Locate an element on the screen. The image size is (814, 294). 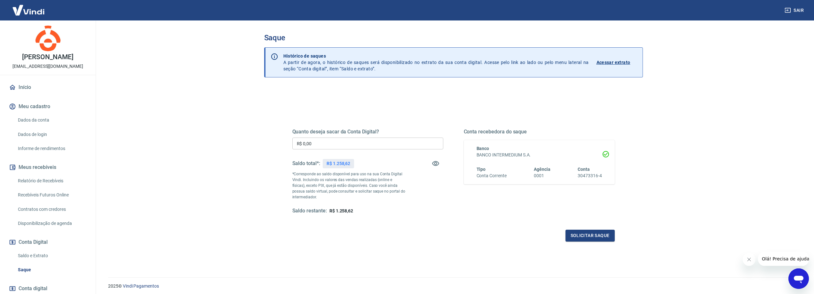
a: Relatório de Recebíveis is located at coordinates (51, 181).